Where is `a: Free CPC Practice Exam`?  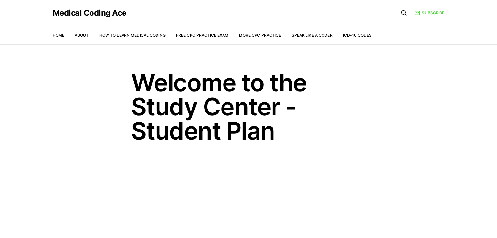 a: Free CPC Practice Exam is located at coordinates (202, 35).